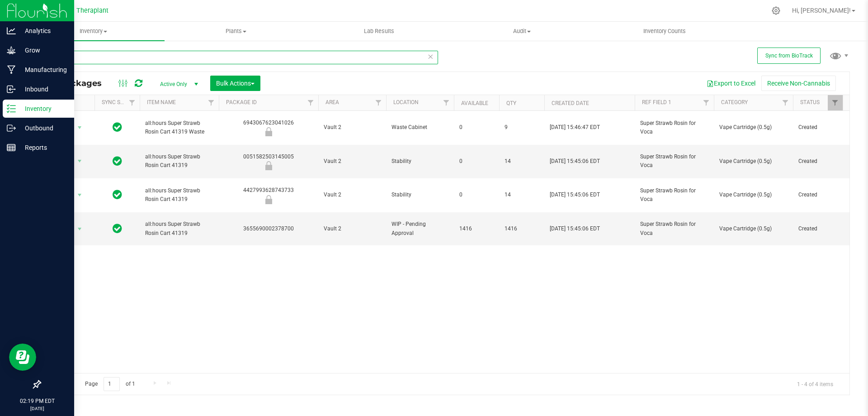 The image size is (868, 416). I want to click on a: Package ID, so click(241, 102).